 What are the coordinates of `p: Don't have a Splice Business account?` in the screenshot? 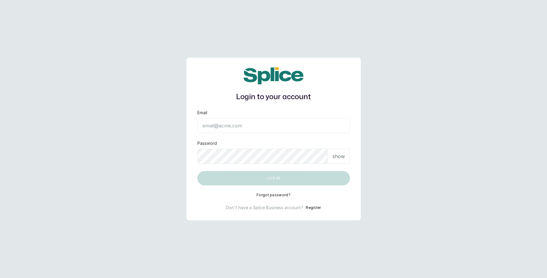 It's located at (265, 208).